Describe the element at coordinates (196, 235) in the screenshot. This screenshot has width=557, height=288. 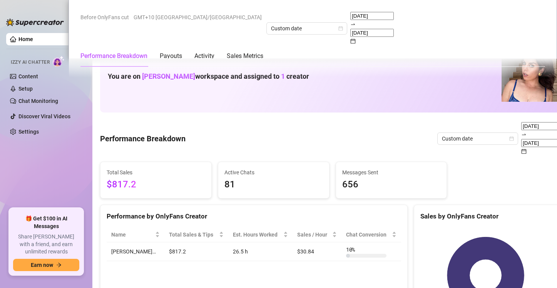
I see `th: Total Sales & Tips` at that location.